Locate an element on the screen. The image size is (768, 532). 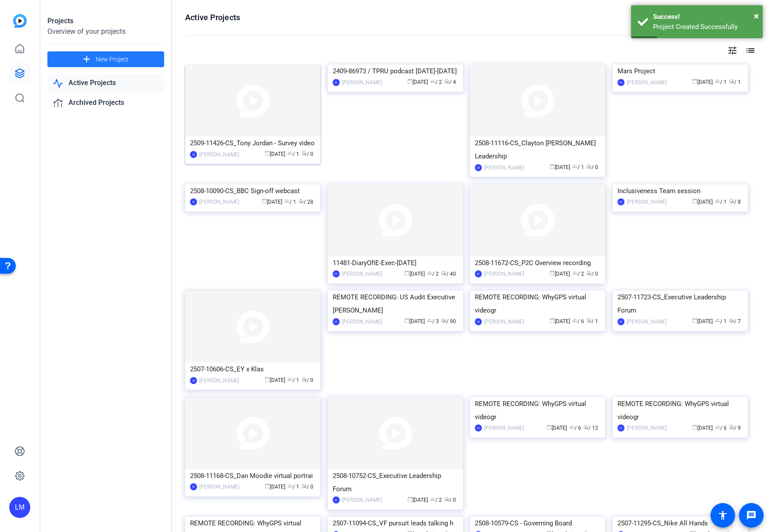
a: Archived Projects is located at coordinates (106, 103).